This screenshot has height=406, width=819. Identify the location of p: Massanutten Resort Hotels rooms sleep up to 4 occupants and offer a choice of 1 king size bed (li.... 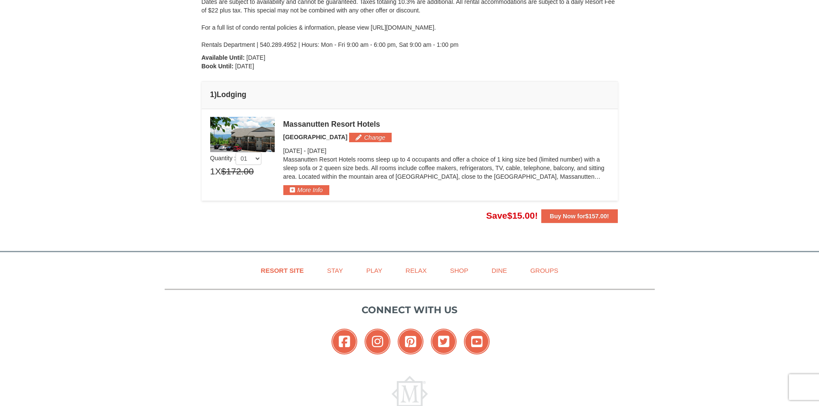
(446, 168).